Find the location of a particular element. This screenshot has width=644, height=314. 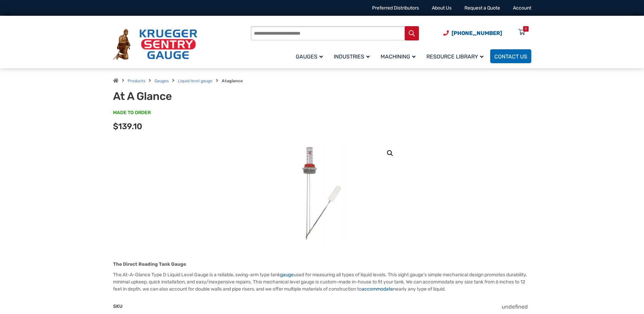

span: Gauges is located at coordinates (309, 56).